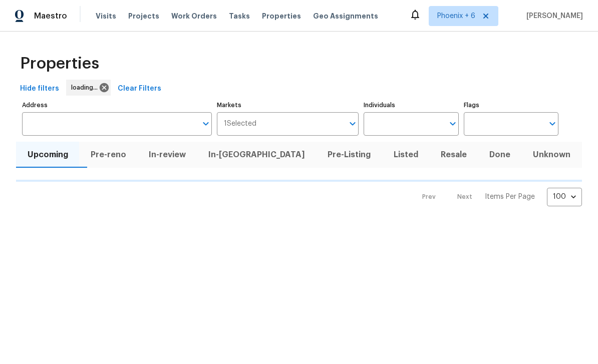 This screenshot has height=364, width=598. Describe the element at coordinates (39, 88) in the screenshot. I see `span: Hide filters` at that location.